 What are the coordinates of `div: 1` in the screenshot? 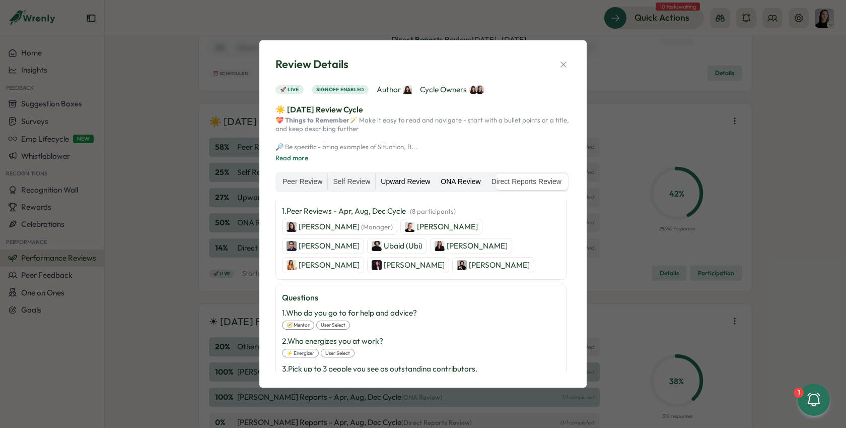 It's located at (799, 392).